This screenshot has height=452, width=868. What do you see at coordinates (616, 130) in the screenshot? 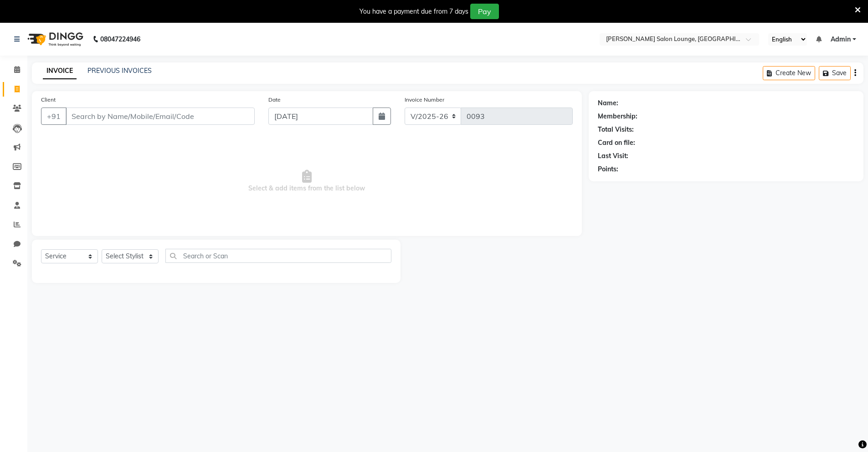
I see `div: Total Visits:` at bounding box center [616, 130].